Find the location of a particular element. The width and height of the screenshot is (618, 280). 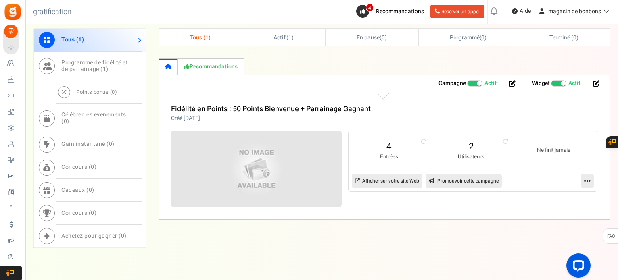

font: magasin de bonbons is located at coordinates (574, 11).